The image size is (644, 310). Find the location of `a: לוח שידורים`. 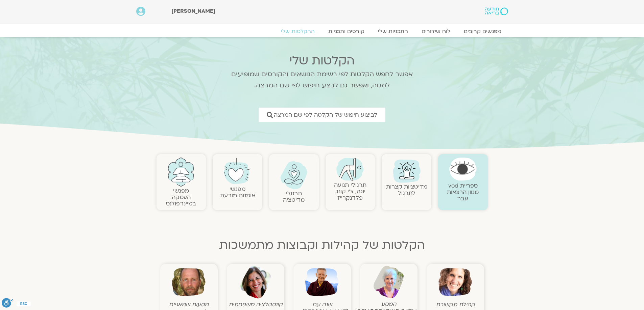

a: לוח שידורים is located at coordinates (436, 32).